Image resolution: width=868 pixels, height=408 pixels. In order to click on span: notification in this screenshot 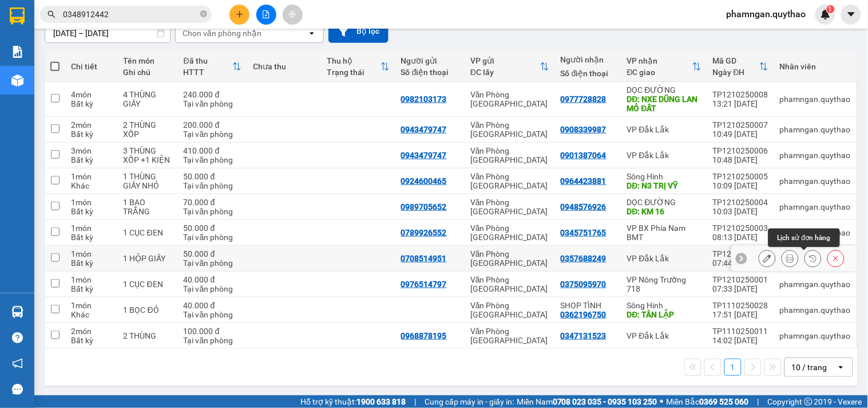, I will do `click(17, 363)`.